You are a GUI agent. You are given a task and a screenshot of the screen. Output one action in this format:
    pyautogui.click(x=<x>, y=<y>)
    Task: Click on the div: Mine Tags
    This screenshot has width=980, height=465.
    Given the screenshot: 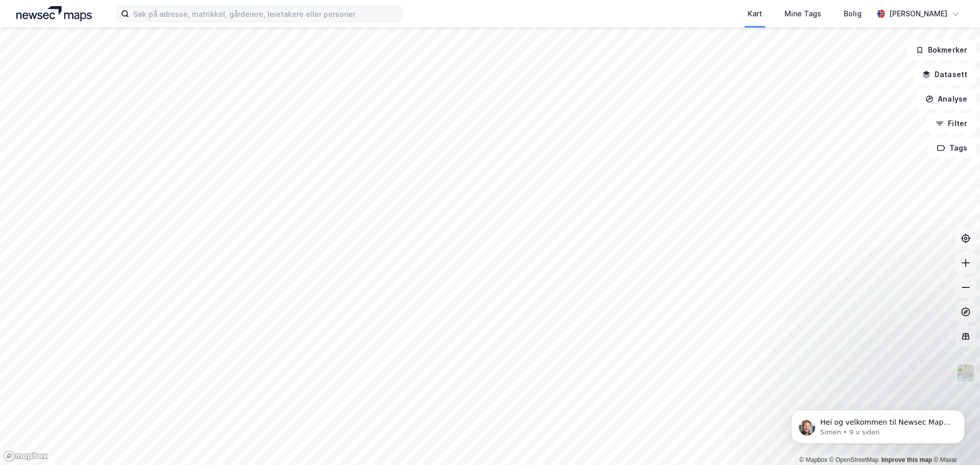 What is the action you would take?
    pyautogui.click(x=803, y=14)
    